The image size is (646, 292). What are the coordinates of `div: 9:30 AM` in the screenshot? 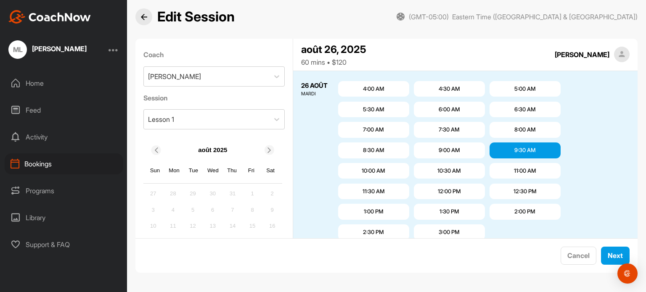 It's located at (525, 151).